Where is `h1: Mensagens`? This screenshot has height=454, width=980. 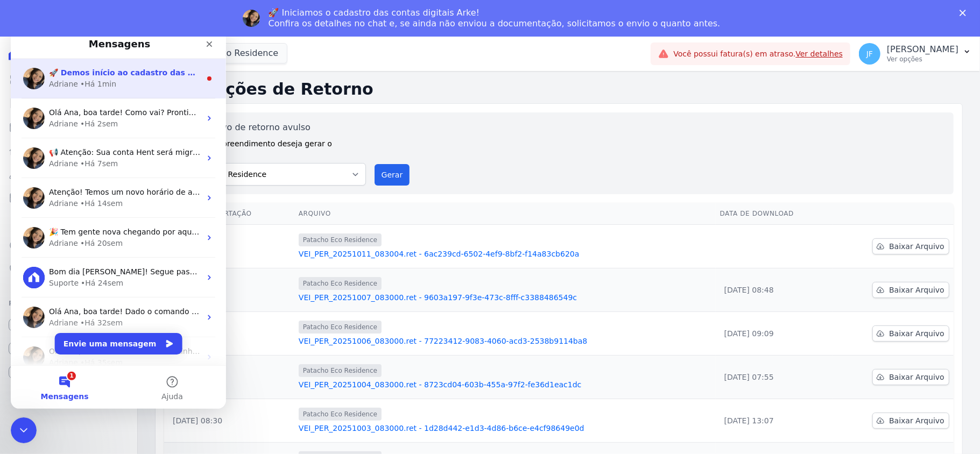
h1: Mensagens is located at coordinates (109, 14).